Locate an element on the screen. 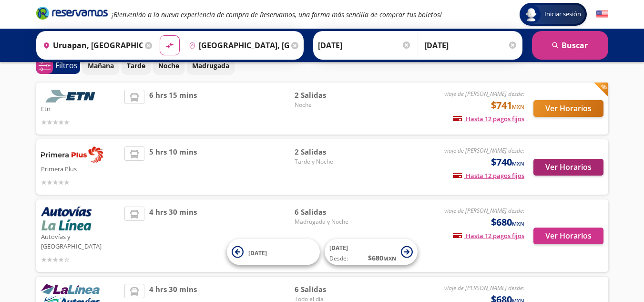 Image resolution: width=644 pixels, height=302 pixels. button: Buscar is located at coordinates (570, 45).